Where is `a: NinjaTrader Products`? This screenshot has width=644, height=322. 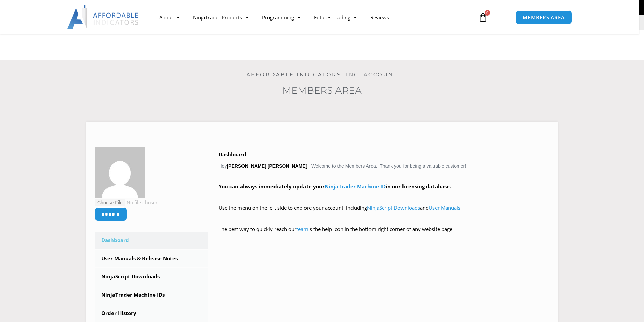 a: NinjaTrader Products is located at coordinates (221, 17).